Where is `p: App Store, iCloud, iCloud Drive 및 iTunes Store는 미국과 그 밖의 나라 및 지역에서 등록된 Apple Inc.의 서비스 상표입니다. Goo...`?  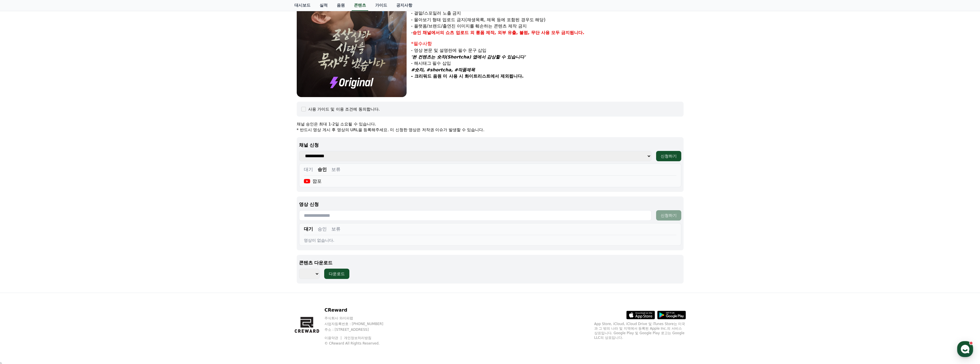 p: App Store, iCloud, iCloud Drive 및 iTunes Store는 미국과 그 밖의 나라 및 지역에서 등록된 Apple Inc.의 서비스 상표입니다. Goo... is located at coordinates (640, 331).